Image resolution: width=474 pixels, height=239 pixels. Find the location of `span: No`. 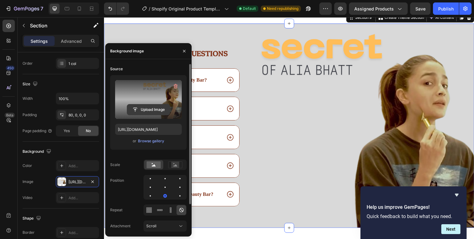

span: No is located at coordinates (88, 131).